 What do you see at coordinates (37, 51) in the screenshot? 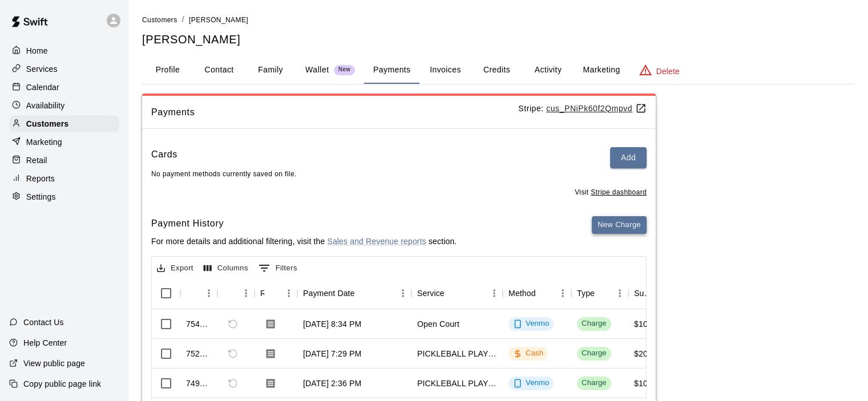
I see `p: Home` at bounding box center [37, 51].